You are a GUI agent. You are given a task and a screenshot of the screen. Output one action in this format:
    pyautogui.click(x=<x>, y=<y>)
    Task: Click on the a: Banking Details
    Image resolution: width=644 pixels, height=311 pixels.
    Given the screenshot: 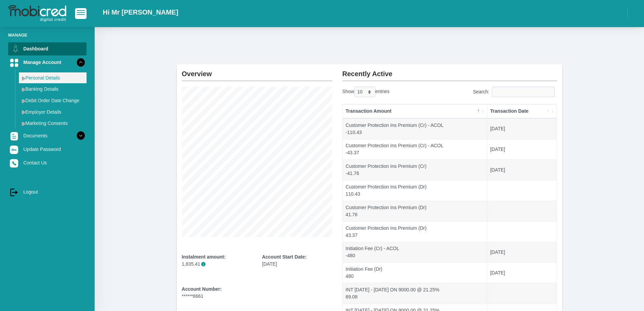 What is the action you would take?
    pyautogui.click(x=53, y=89)
    